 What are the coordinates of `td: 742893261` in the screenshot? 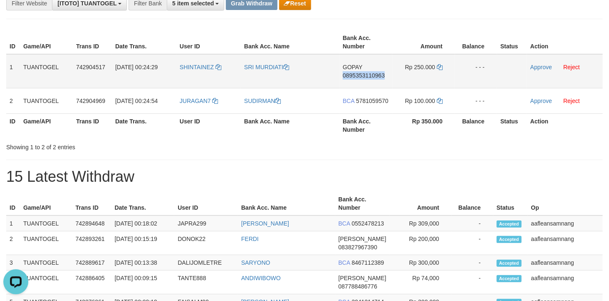 It's located at (92, 243).